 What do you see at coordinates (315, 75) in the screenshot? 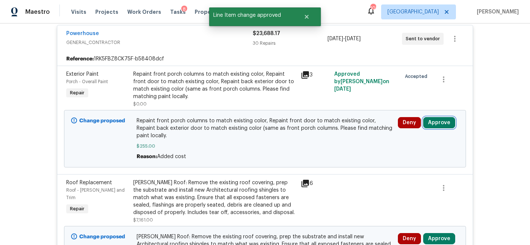
I see `div: 3` at bounding box center [315, 75].